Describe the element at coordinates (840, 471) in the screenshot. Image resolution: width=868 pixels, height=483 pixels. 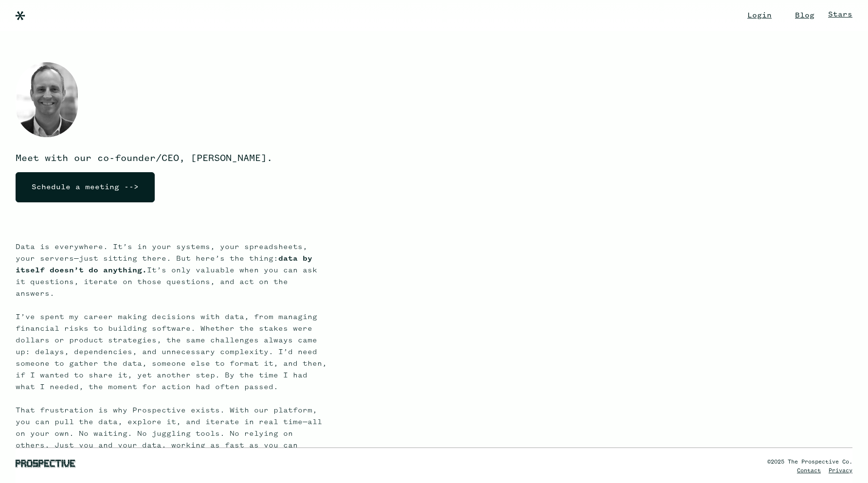
I see `a: Privacy` at that location.